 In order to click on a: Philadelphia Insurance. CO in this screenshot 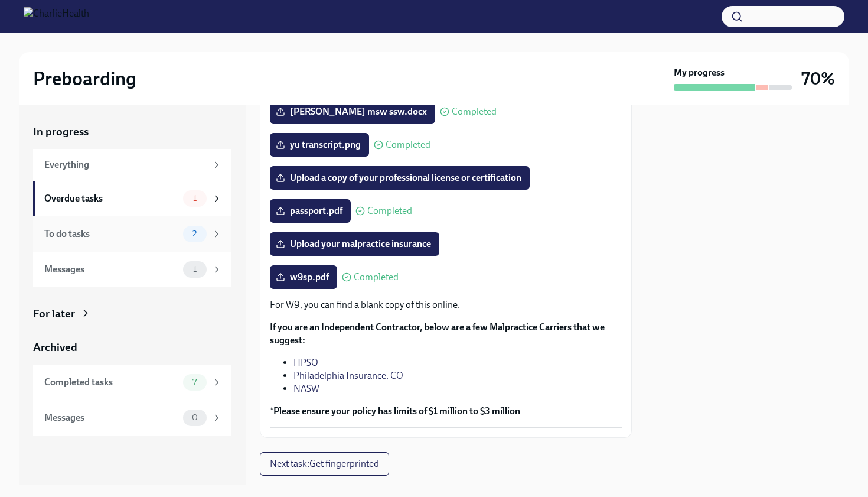, I will do `click(348, 375)`.